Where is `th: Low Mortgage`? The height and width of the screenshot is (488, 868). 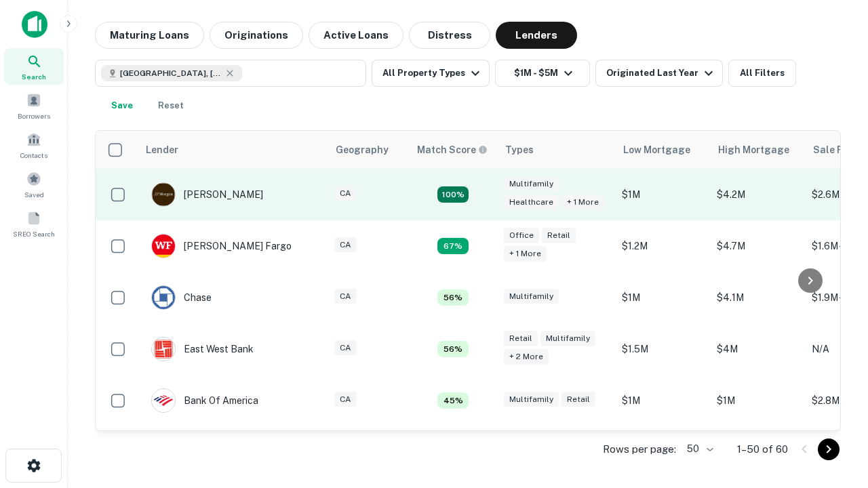
th: Low Mortgage is located at coordinates (663, 150).